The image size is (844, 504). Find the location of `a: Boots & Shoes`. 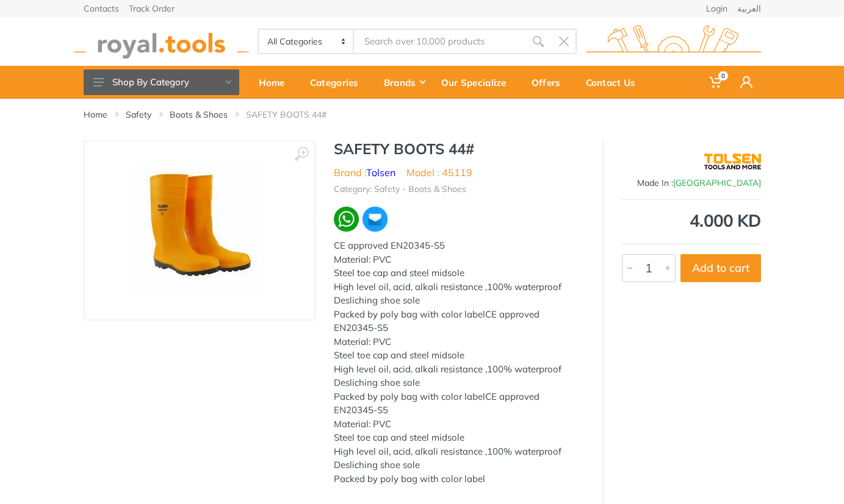

a: Boots & Shoes is located at coordinates (199, 115).